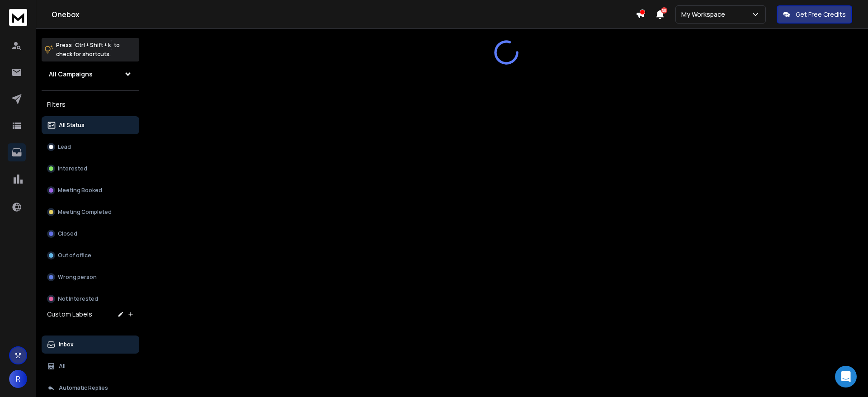 This screenshot has height=397, width=868. I want to click on p: Get Free Credits, so click(821, 15).